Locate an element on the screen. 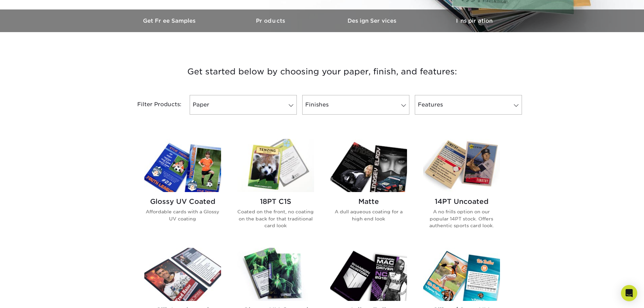 The width and height of the screenshot is (644, 308). div: Open Intercom Messenger is located at coordinates (629, 293).